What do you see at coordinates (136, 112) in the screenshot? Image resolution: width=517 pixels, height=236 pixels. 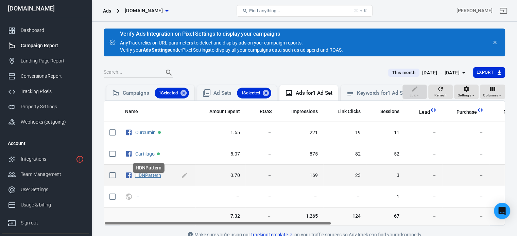 I see `span: Name` at bounding box center [136, 112].